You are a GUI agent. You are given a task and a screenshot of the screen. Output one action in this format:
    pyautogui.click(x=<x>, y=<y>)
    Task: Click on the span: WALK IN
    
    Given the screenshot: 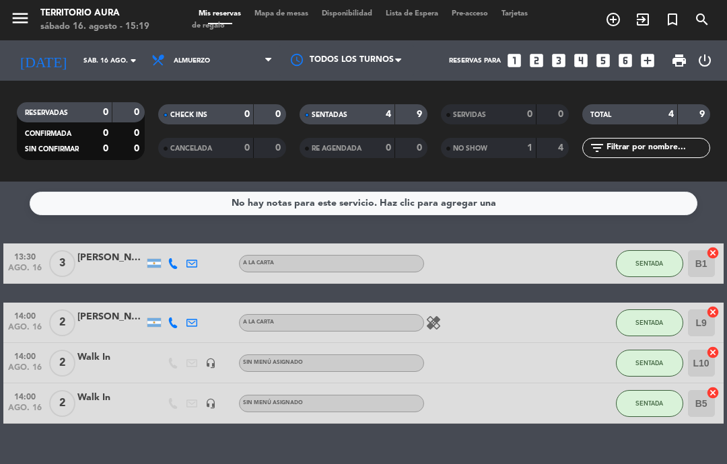 What is the action you would take?
    pyautogui.click(x=643, y=20)
    